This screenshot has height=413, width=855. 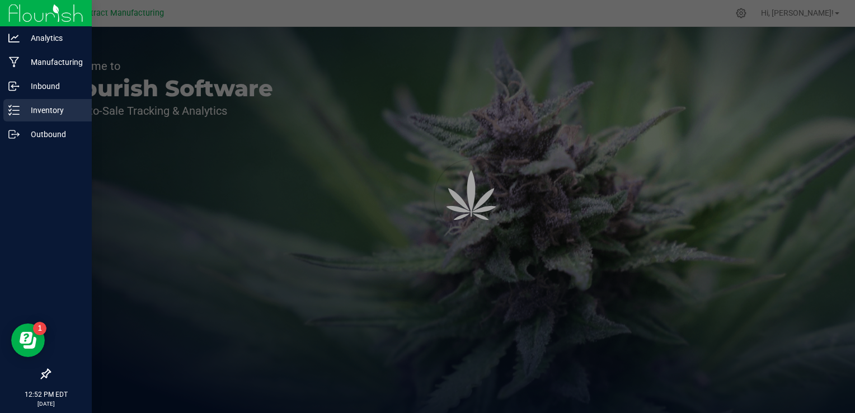 I want to click on inline-svg: Outbound, so click(x=14, y=134).